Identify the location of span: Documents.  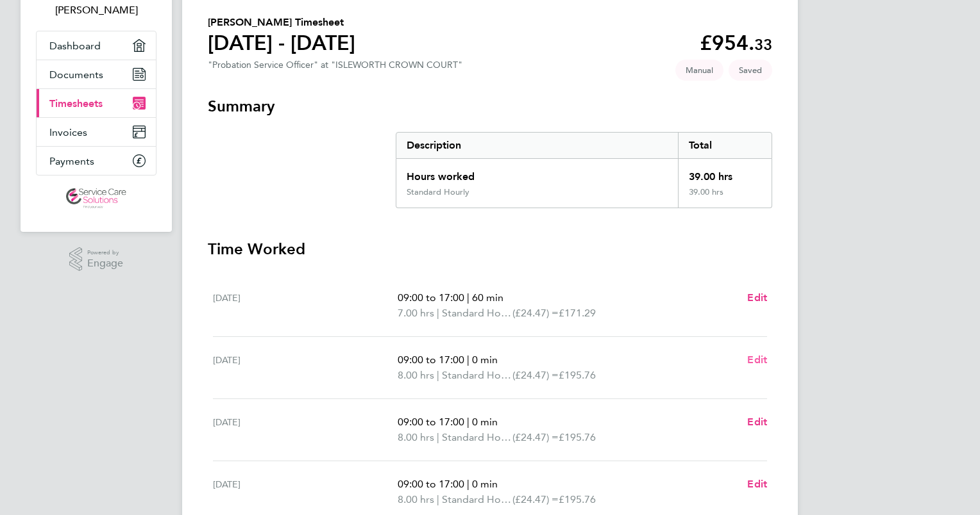
(76, 74).